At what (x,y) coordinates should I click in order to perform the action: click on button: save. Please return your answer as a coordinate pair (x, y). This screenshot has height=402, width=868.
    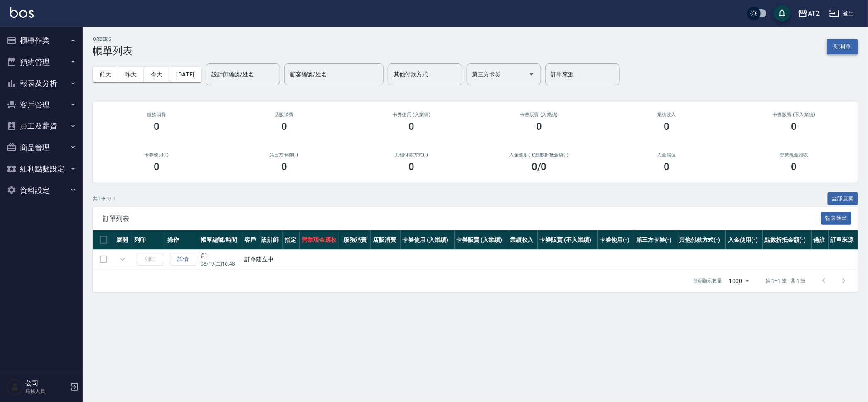
    Looking at the image, I should click on (783, 14).